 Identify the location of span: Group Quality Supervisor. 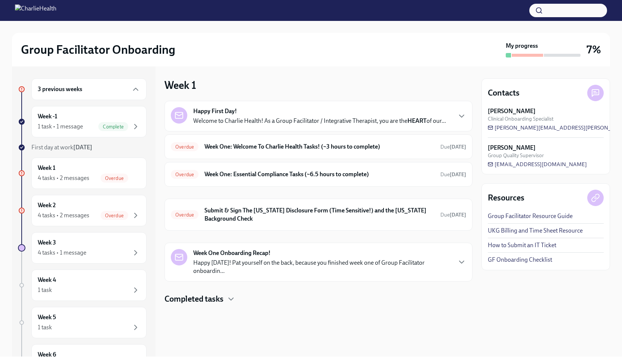
(516, 155).